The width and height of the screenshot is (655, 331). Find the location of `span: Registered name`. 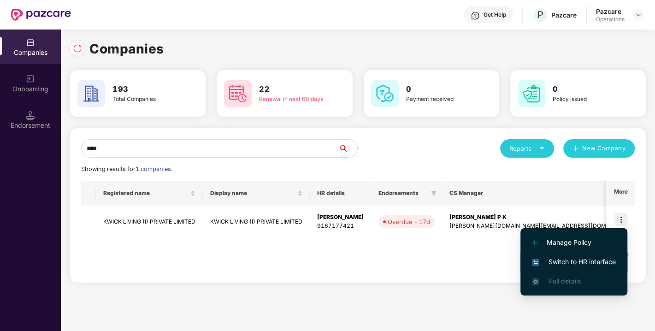

span: Registered name is located at coordinates (146, 193).